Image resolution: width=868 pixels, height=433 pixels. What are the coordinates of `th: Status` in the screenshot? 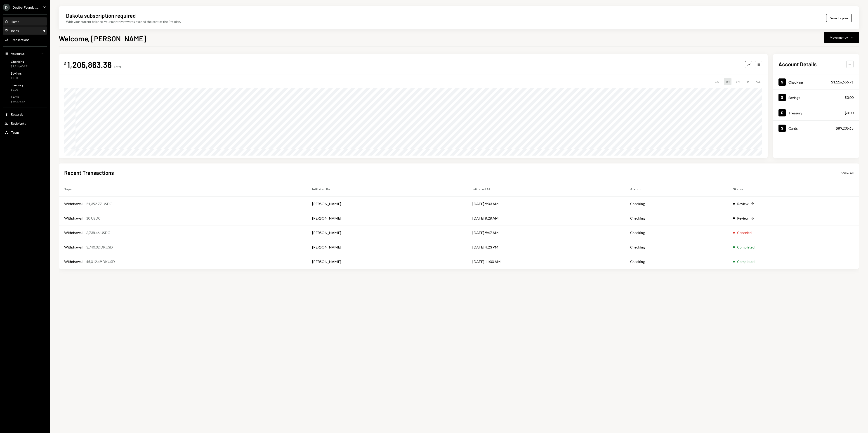 It's located at (793, 189).